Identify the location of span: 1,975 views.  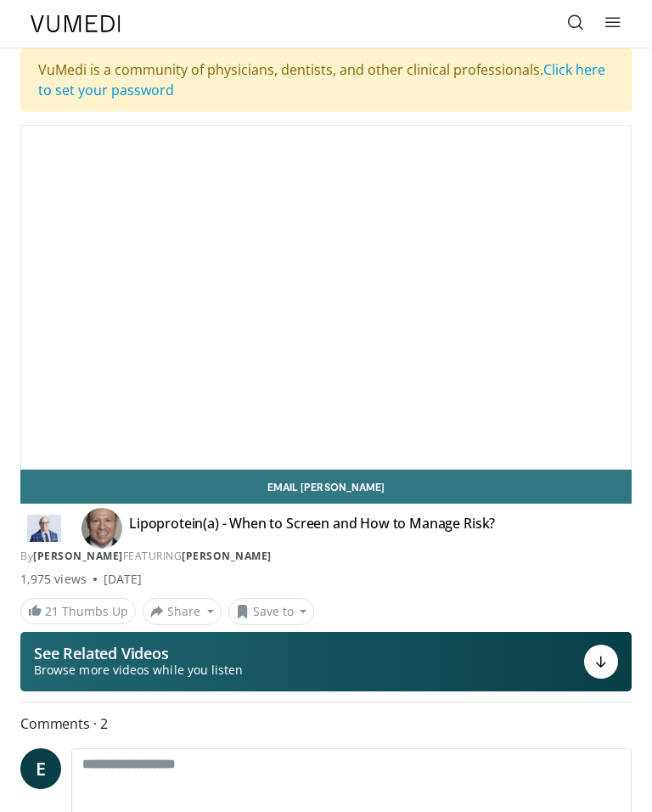
(54, 579).